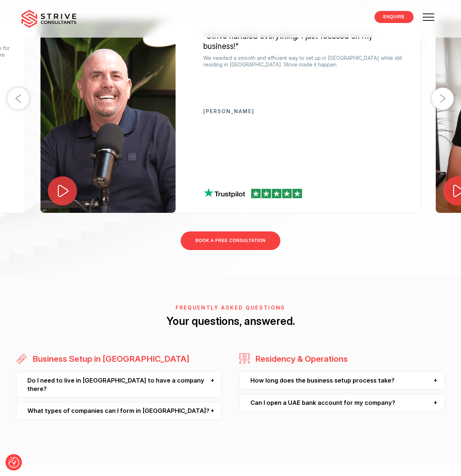  What do you see at coordinates (18, 99) in the screenshot?
I see `button: Previous` at bounding box center [18, 99].